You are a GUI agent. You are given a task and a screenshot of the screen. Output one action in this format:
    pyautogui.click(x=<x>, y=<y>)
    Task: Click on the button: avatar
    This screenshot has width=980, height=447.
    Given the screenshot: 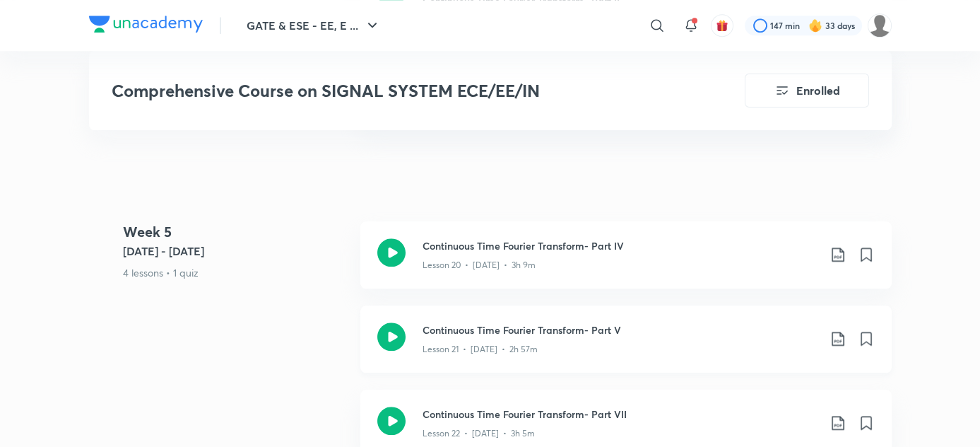 What is the action you would take?
    pyautogui.click(x=722, y=25)
    